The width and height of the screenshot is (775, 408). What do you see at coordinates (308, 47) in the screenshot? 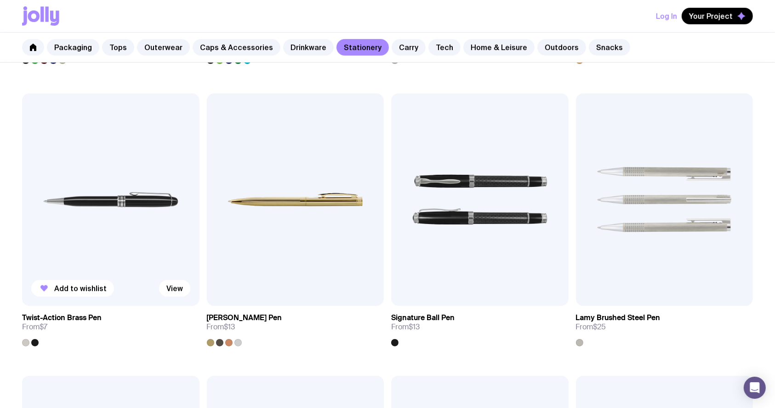
I see `a: Drinkware` at bounding box center [308, 47].